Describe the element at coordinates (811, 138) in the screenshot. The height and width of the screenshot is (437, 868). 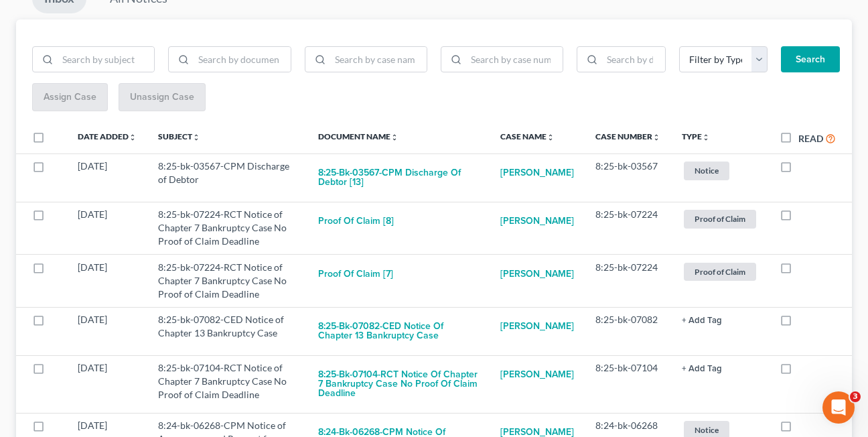
I see `label: Read` at that location.